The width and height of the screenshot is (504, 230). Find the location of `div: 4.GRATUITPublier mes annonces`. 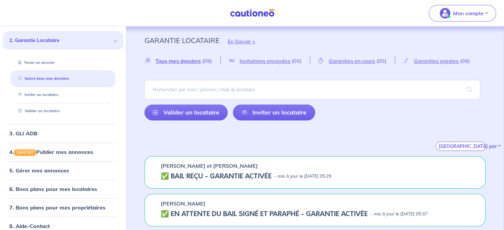

div: 4.GRATUITPublier mes annonces is located at coordinates (63, 152).